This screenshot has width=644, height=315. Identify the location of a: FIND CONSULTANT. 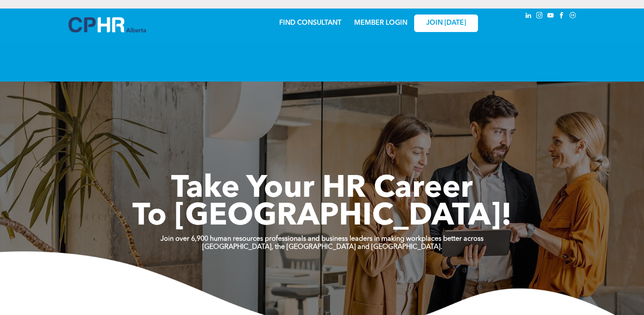
(310, 23).